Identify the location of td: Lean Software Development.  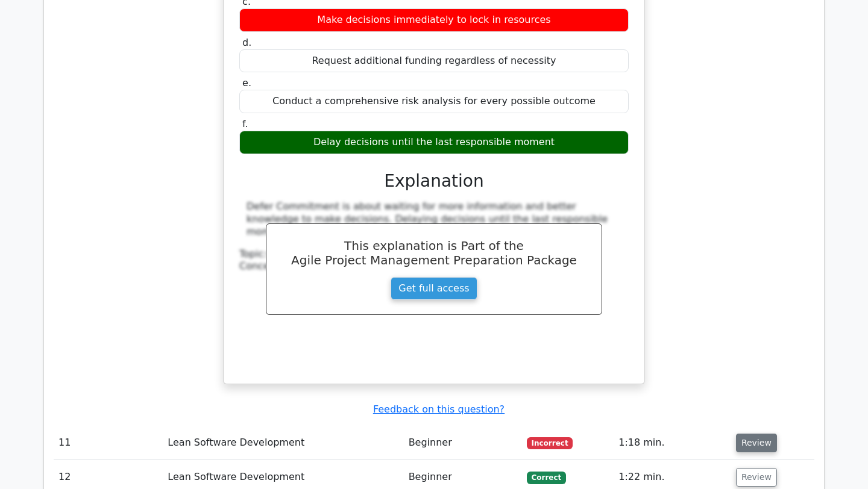
(283, 442).